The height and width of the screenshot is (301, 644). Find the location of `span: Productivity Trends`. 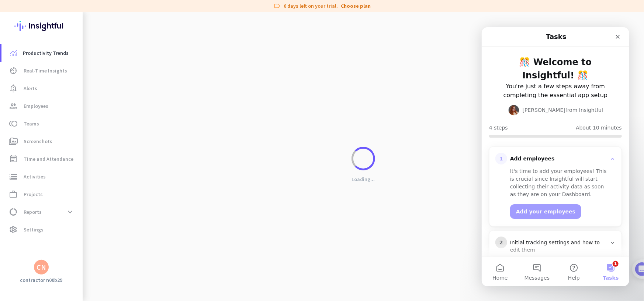

span: Productivity Trends is located at coordinates (46, 53).